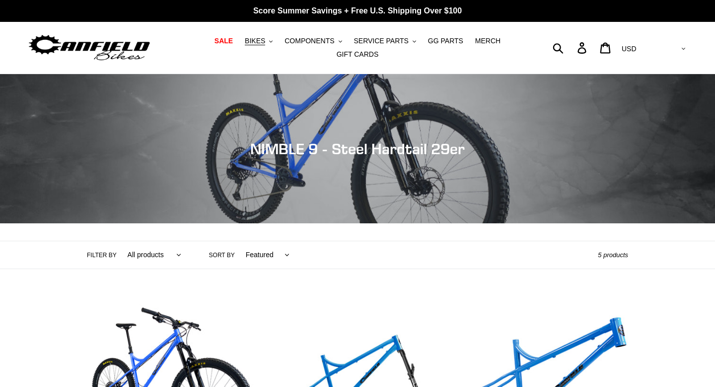 This screenshot has width=715, height=387. What do you see at coordinates (385, 41) in the screenshot?
I see `button: SERVICE PARTS` at bounding box center [385, 41].